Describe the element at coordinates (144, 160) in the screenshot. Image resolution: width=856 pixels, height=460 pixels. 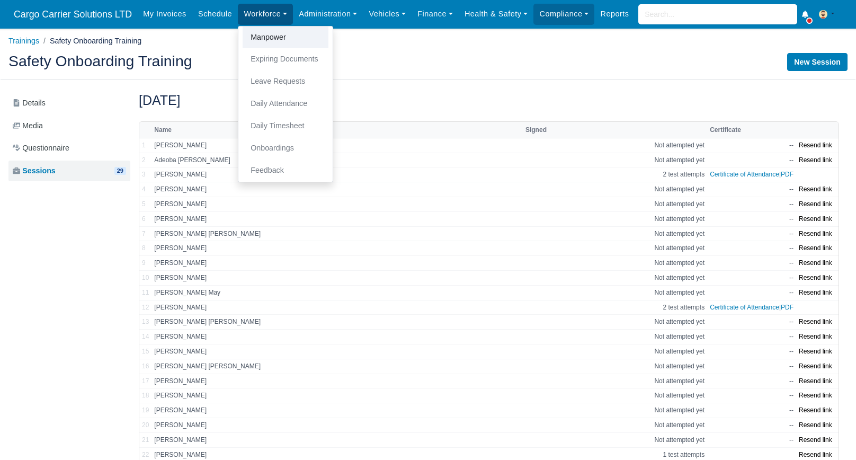
I see `span: 2` at that location.